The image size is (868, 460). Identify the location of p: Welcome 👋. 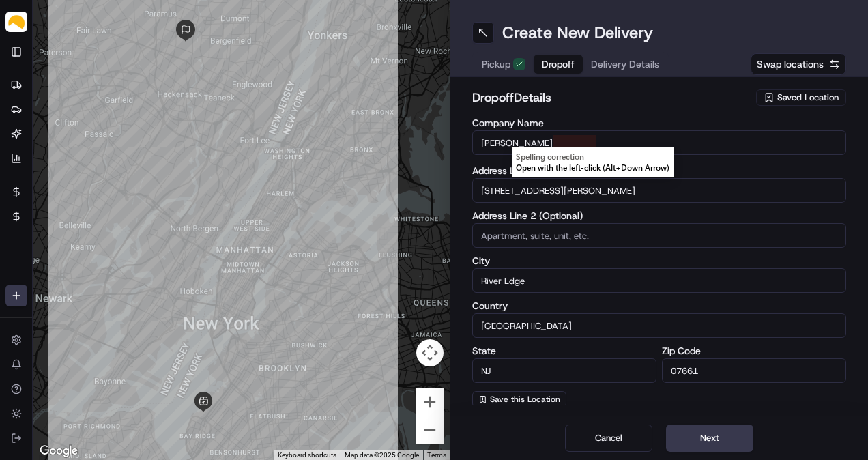
(131, 64).